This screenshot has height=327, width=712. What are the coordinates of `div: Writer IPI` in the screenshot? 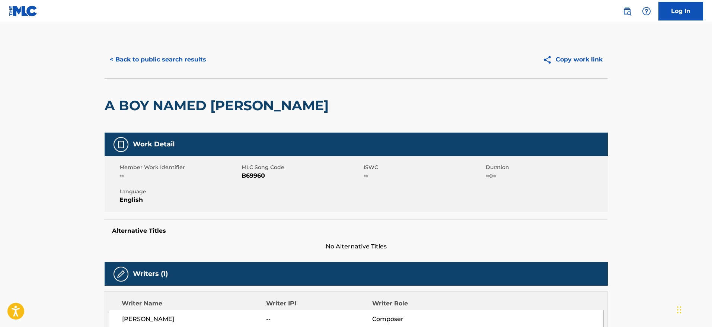 It's located at (319, 303).